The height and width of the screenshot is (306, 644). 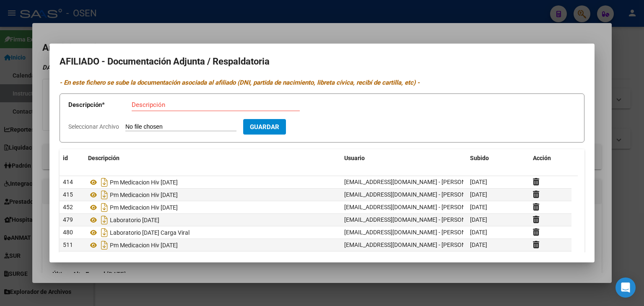 What do you see at coordinates (104, 158) in the screenshot?
I see `span: Descripción` at bounding box center [104, 158].